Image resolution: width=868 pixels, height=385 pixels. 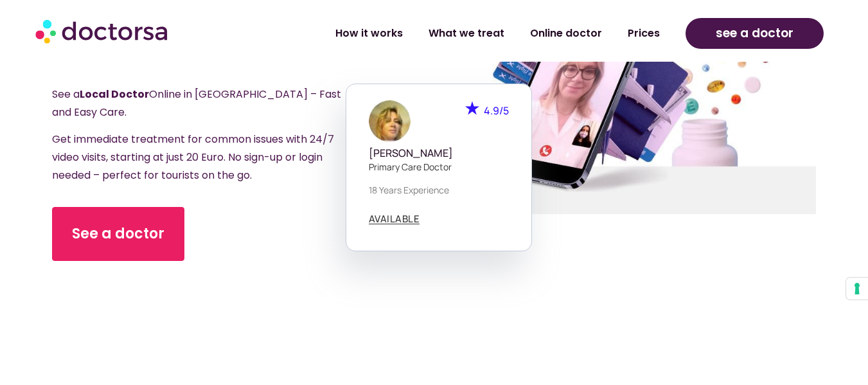 What do you see at coordinates (114, 94) in the screenshot?
I see `strong: Local Doctor` at bounding box center [114, 94].